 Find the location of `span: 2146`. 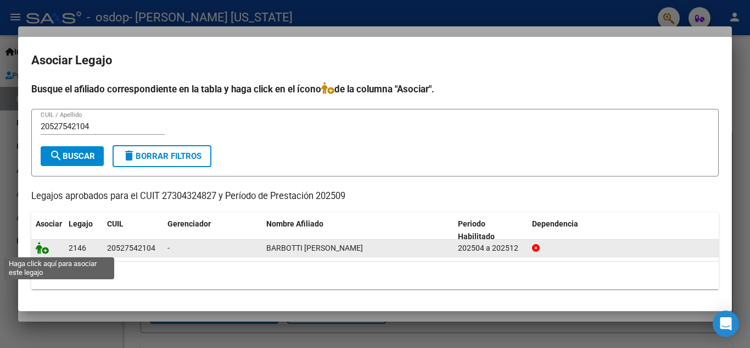

span: 2146 is located at coordinates (77, 248).